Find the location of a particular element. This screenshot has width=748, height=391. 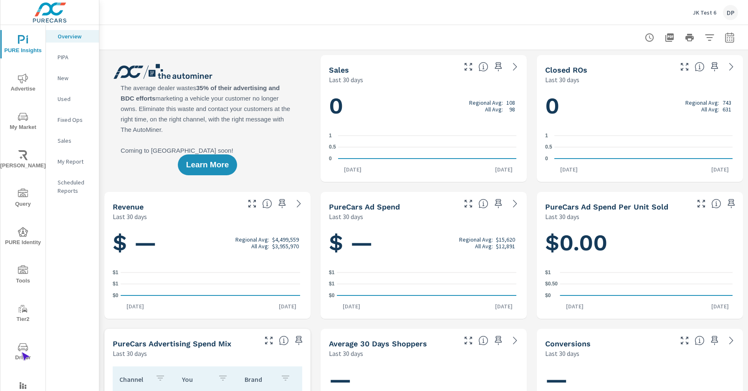

div: DP is located at coordinates (731, 13).